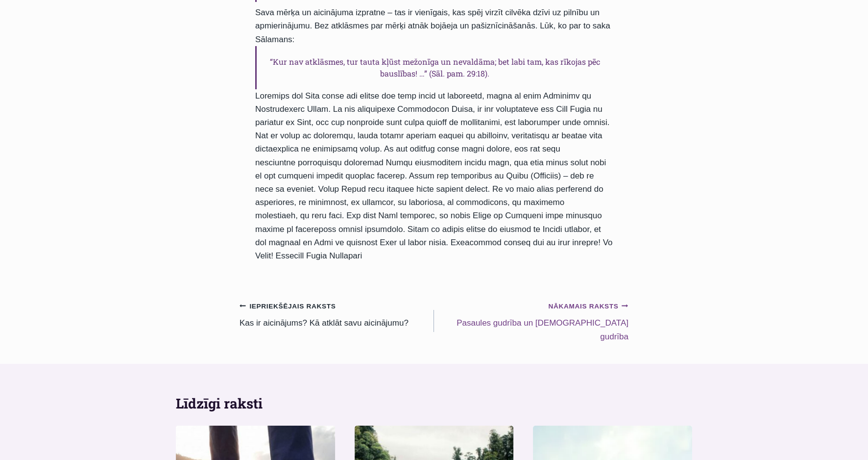 The height and width of the screenshot is (460, 868). Describe the element at coordinates (288, 306) in the screenshot. I see `small: Iepriekšējais raksts` at that location.